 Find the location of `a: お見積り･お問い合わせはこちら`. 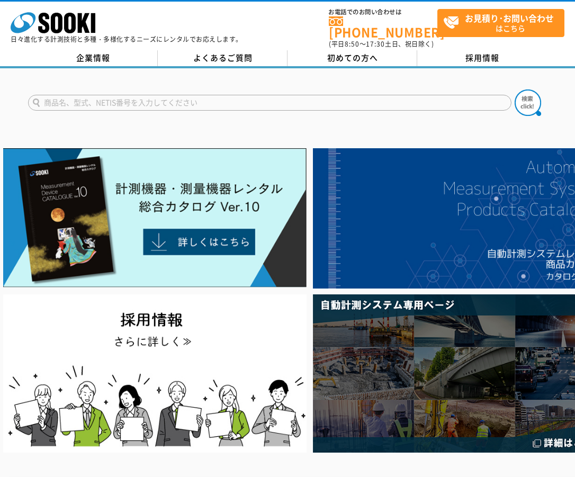

a: お見積り･お問い合わせはこちら is located at coordinates (501, 23).